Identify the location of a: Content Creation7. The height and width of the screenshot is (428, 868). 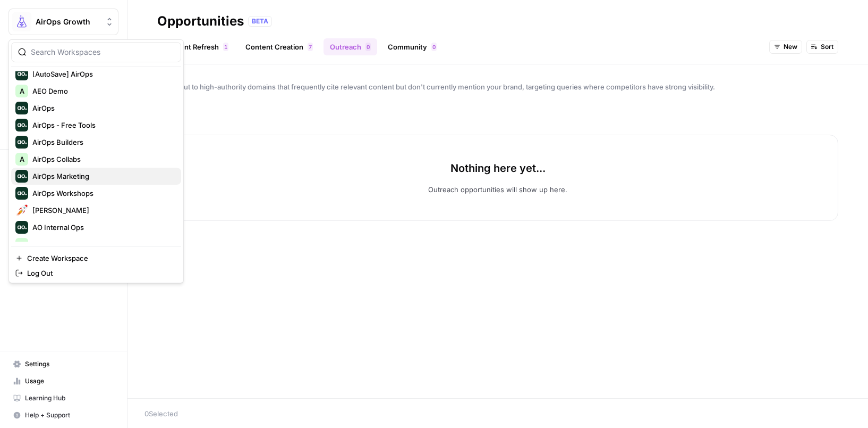
(279, 47).